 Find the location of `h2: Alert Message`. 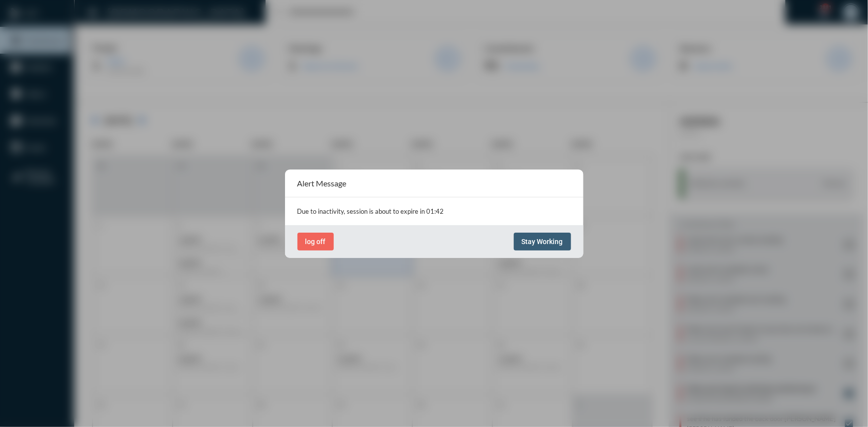

h2: Alert Message is located at coordinates (322, 183).